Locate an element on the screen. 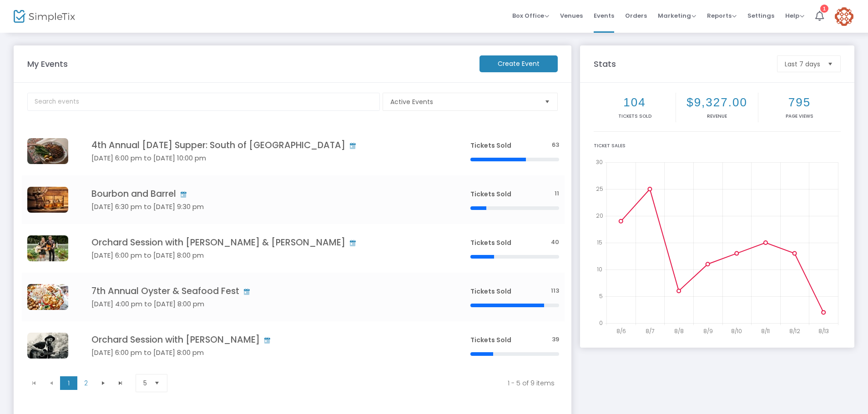 The image size is (868, 414). img: 240922TheFarmOysterFestMHarrisPhoto-0002.jpg is located at coordinates (48, 297).